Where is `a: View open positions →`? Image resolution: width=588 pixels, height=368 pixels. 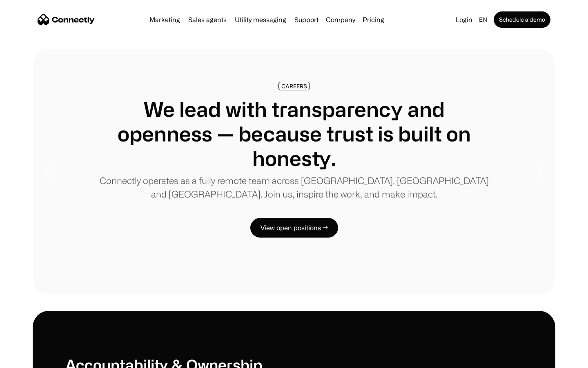
a: View open positions → is located at coordinates (294, 227).